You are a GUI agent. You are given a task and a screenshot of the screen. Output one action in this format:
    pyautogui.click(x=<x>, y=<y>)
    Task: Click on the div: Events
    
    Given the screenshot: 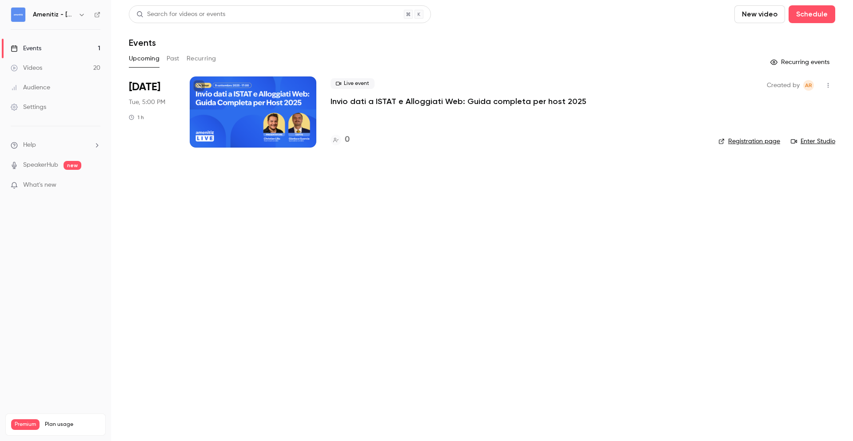 What is the action you would take?
    pyautogui.click(x=26, y=48)
    